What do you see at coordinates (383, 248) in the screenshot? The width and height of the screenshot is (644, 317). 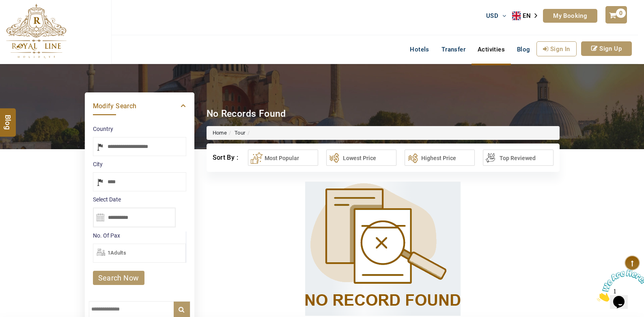 I see `img: norecound.png` at bounding box center [383, 248].